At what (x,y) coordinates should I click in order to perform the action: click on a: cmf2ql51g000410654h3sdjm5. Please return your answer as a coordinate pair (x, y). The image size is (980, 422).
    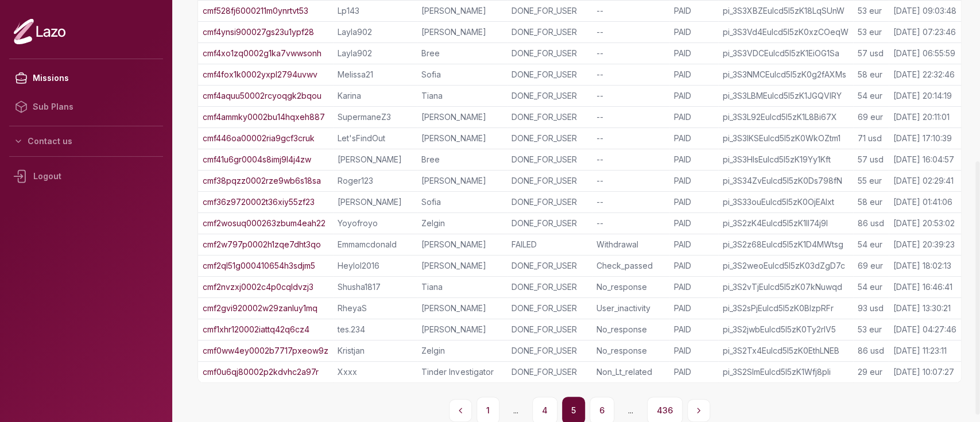
    Looking at the image, I should click on (259, 266).